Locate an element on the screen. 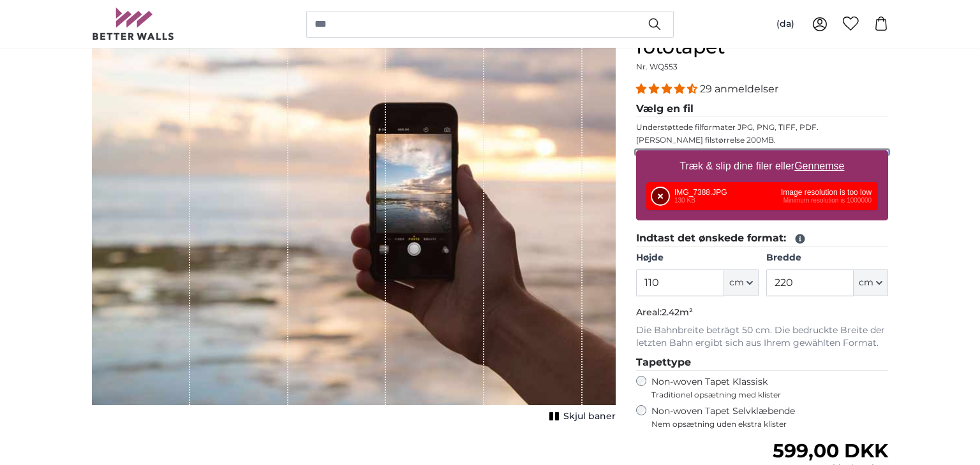  span: 599,00 DKK is located at coordinates (829, 451).